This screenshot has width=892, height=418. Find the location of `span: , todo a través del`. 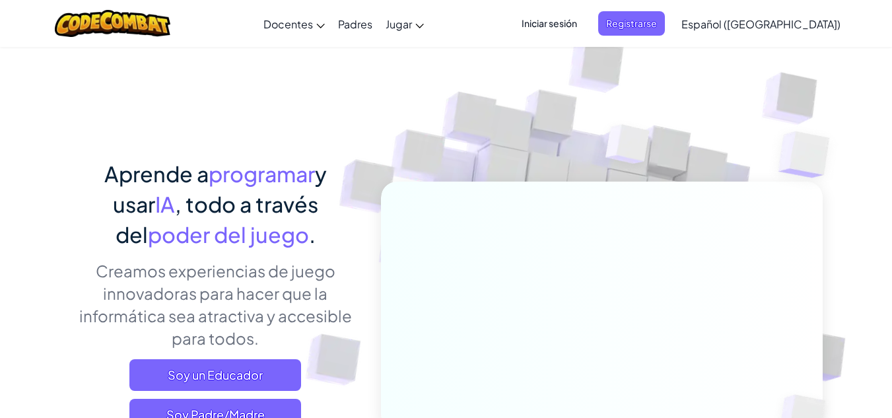

span: , todo a través del is located at coordinates (217, 219).